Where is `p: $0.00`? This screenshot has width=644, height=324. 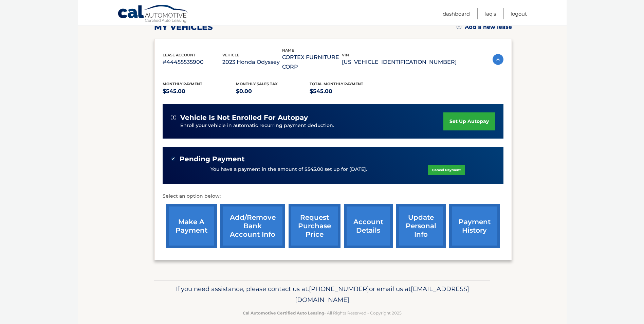
p: $0.00 is located at coordinates (273, 91).